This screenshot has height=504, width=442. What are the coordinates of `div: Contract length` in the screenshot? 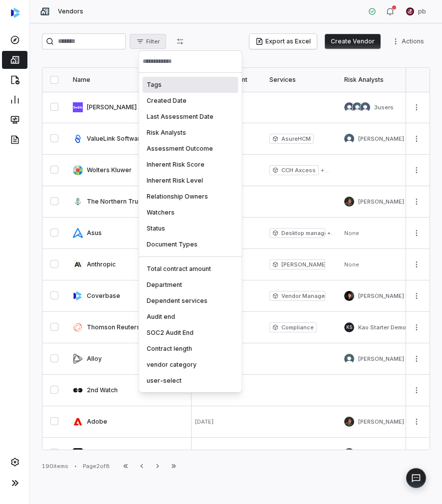 It's located at (191, 349).